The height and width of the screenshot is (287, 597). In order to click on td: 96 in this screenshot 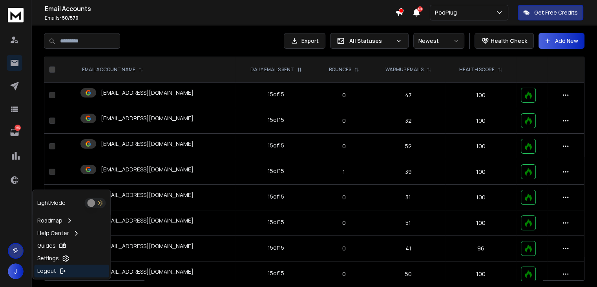, I will do `click(481, 248)`.